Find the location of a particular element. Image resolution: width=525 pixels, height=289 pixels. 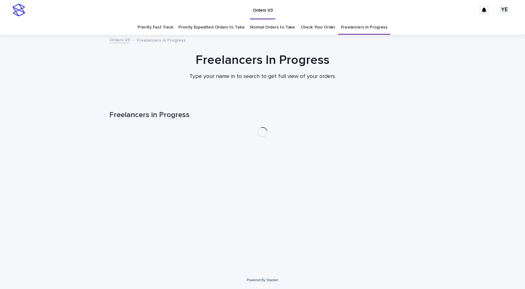

p: Type your name in to search to get full view of your orders. is located at coordinates (263, 77).